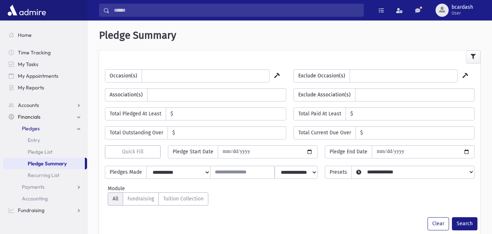 This screenshot has width=492, height=234. What do you see at coordinates (124, 76) in the screenshot?
I see `span: Occasion(s)` at bounding box center [124, 76].